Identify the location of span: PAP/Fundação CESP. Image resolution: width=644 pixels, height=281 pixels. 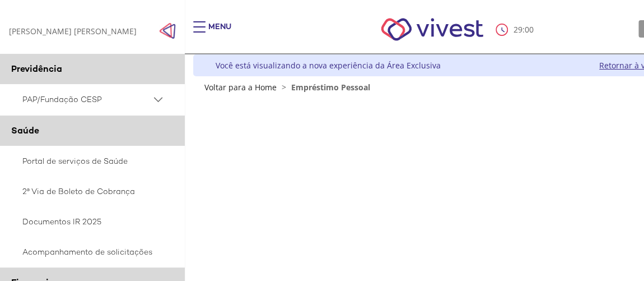
(87, 100).